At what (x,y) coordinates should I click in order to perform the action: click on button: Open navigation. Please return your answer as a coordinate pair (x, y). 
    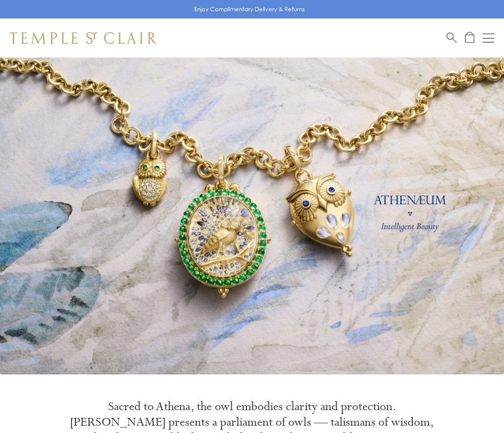
    Looking at the image, I should click on (488, 38).